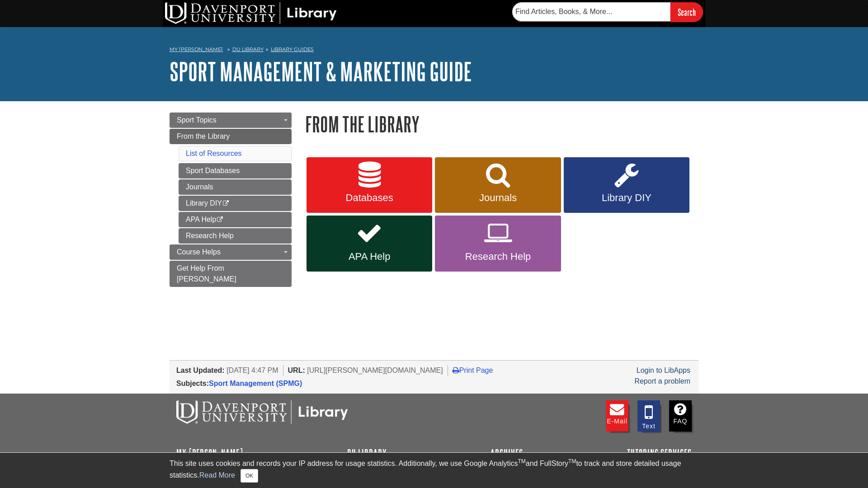 The image size is (868, 488). Describe the element at coordinates (626, 198) in the screenshot. I see `span: Library DIY` at that location.